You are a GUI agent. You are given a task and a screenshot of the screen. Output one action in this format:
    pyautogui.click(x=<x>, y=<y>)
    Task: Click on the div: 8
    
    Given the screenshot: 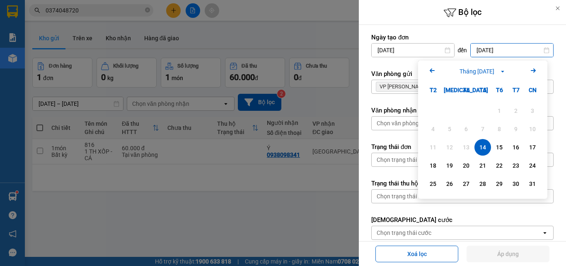 What is the action you would take?
    pyautogui.click(x=500, y=129)
    